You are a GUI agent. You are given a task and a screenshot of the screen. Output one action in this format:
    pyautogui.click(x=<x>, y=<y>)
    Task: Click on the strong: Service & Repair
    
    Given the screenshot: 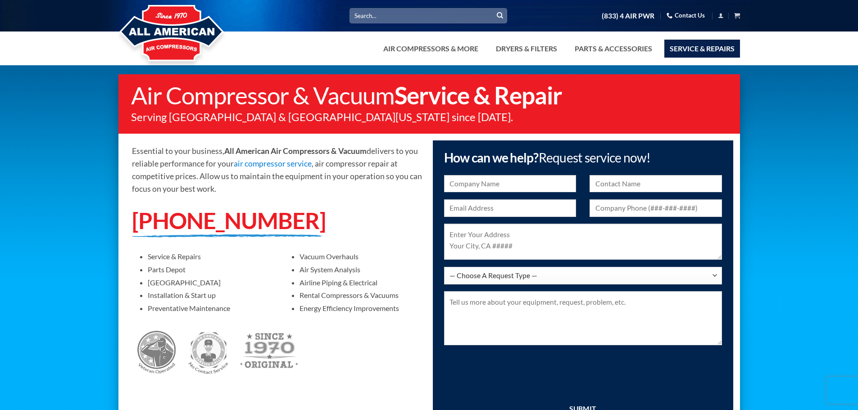 What is the action you would take?
    pyautogui.click(x=478, y=95)
    